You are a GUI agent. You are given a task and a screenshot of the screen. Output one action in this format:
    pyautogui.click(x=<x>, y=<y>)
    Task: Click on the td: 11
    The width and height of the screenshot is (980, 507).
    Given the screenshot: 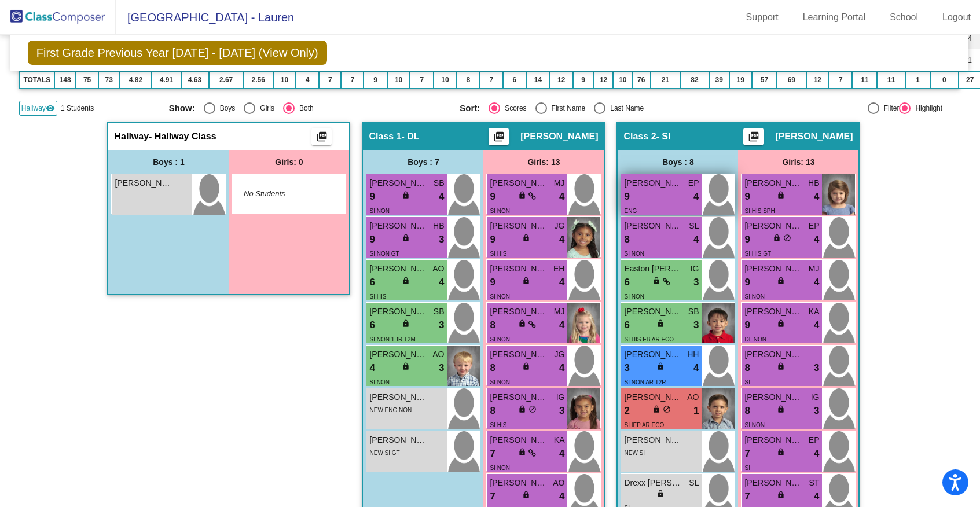 What is the action you would take?
    pyautogui.click(x=864, y=80)
    